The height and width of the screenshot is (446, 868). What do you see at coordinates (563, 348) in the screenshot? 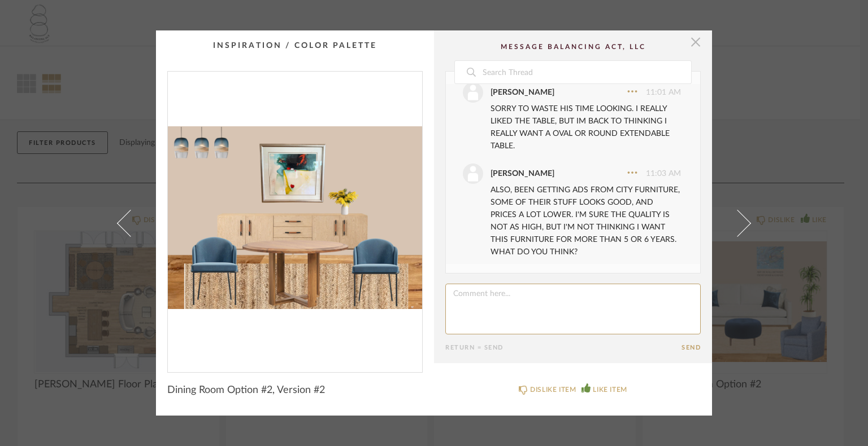
I see `div: Return = Send` at bounding box center [563, 348].